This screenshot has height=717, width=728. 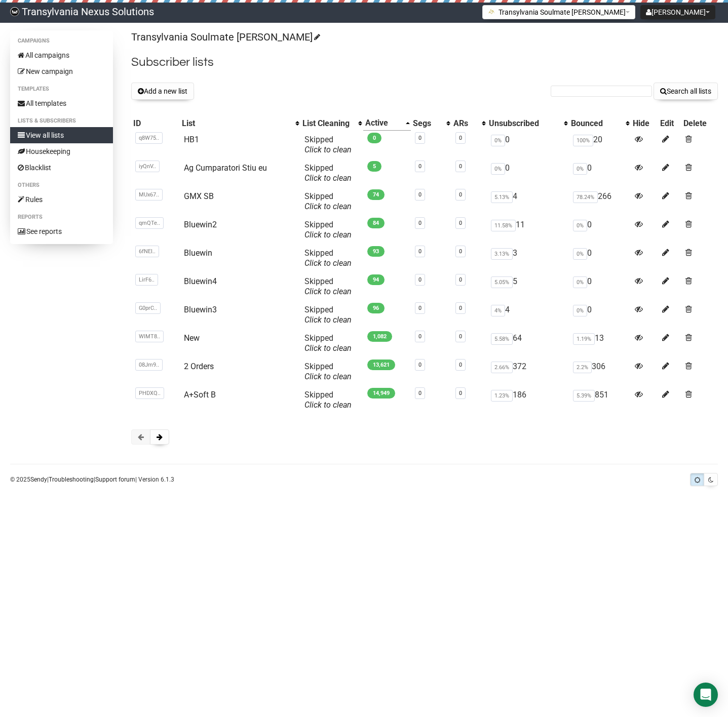 What do you see at coordinates (198, 253) in the screenshot?
I see `a: Bluewin` at bounding box center [198, 253].